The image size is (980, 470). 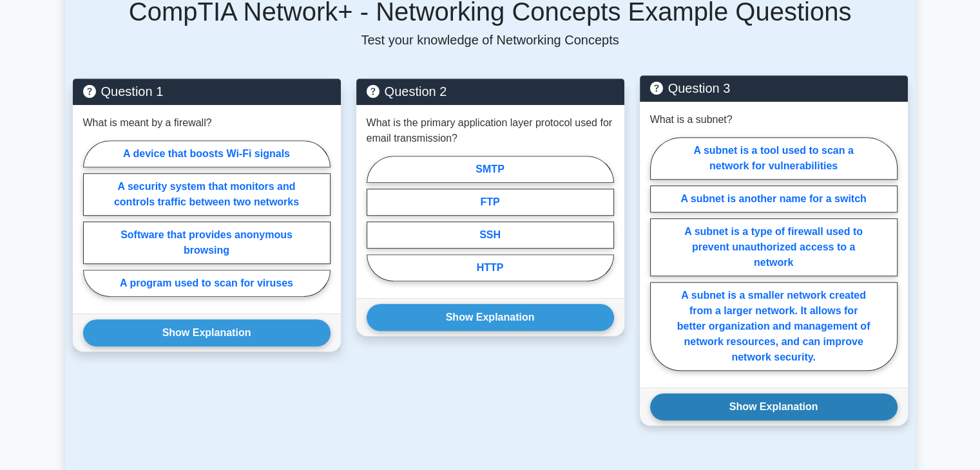 I want to click on label: SMTP, so click(x=490, y=169).